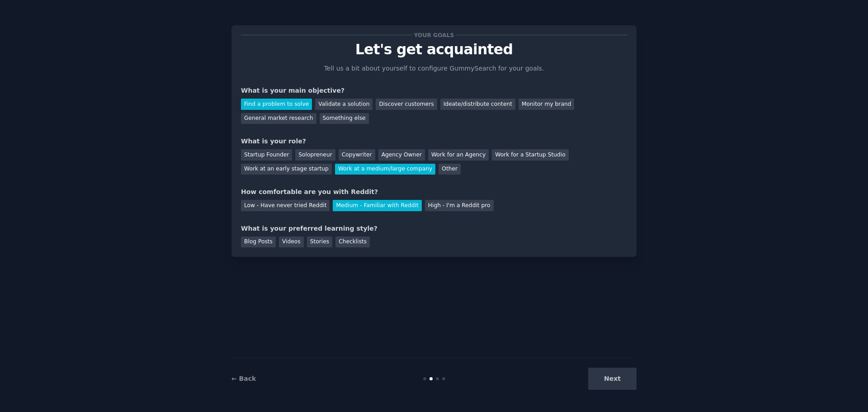 This screenshot has height=412, width=868. I want to click on div: Something else, so click(344, 119).